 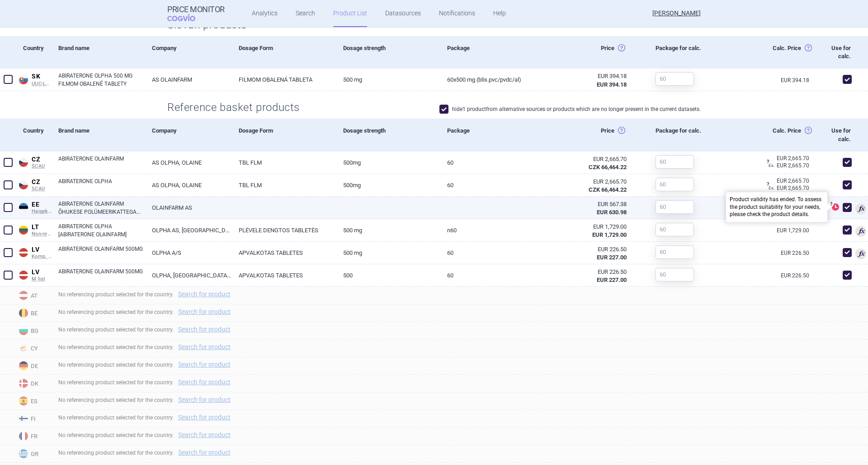 I want to click on span: Ex., so click(x=772, y=188).